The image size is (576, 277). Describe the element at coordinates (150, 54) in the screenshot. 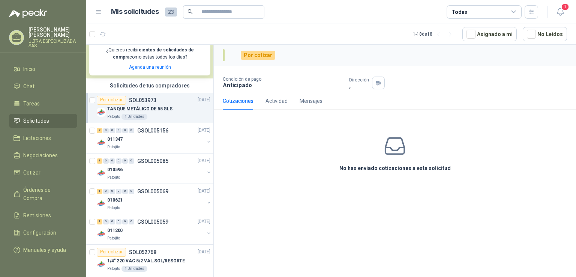

I see `p: ¿Quieres recibir como estas todos los días?` at that location.